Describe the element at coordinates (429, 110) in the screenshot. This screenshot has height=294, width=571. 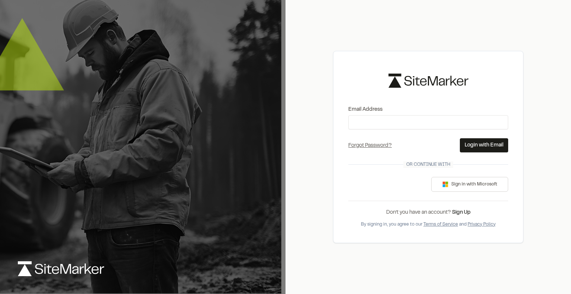
I see `label: Email Address` at that location.